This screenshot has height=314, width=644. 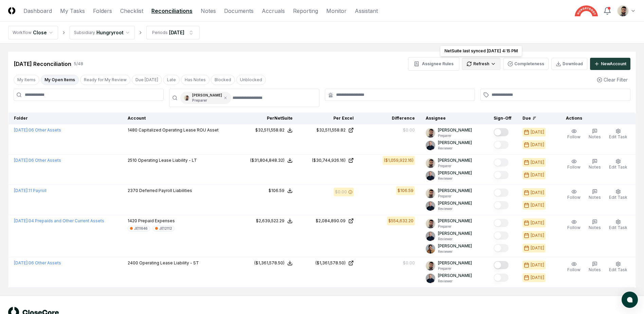 I want to click on div: ($1,059,922.16), so click(x=399, y=161).